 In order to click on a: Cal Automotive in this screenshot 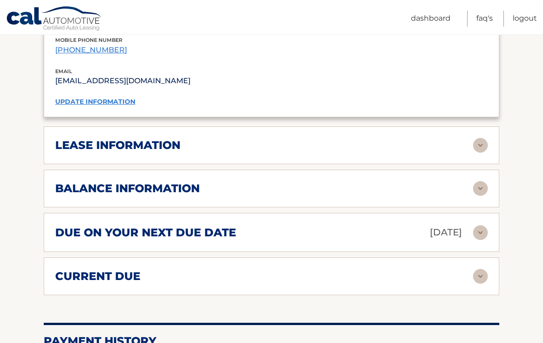, I will do `click(54, 19)`.